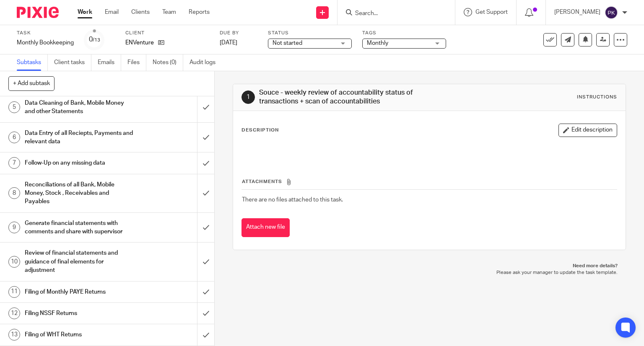 The image size is (644, 346). Describe the element at coordinates (136, 63) in the screenshot. I see `a: Files` at that location.